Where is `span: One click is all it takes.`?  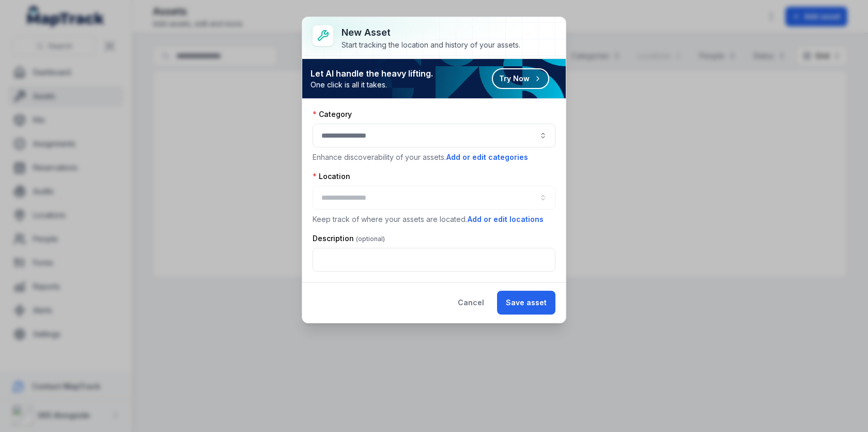 span: One click is all it takes. is located at coordinates (372, 85).